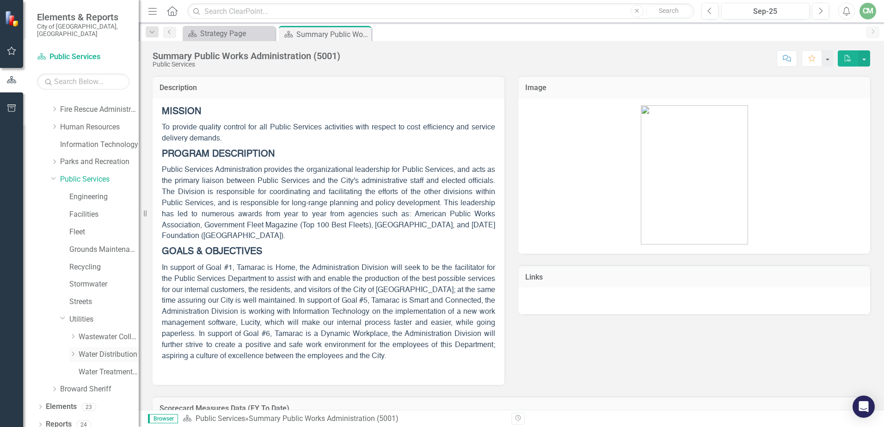 This screenshot has width=884, height=427. I want to click on strong: PROGRAM DESCRIPTION, so click(218, 154).